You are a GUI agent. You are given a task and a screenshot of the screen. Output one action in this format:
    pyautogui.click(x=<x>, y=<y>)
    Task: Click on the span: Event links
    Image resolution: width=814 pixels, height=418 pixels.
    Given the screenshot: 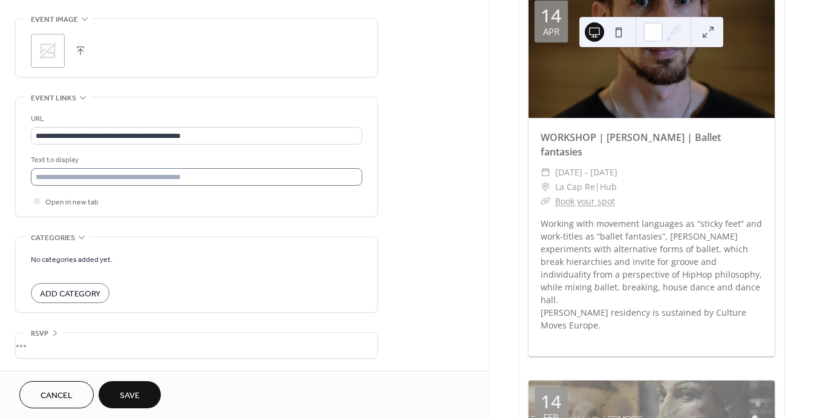 What is the action you would take?
    pyautogui.click(x=53, y=98)
    